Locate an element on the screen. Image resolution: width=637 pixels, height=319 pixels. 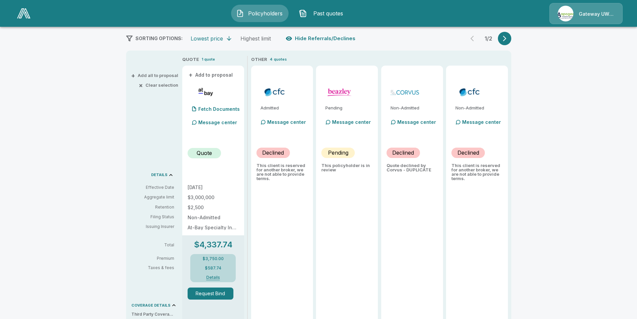
span: Past quotes is located at coordinates (328, 13).